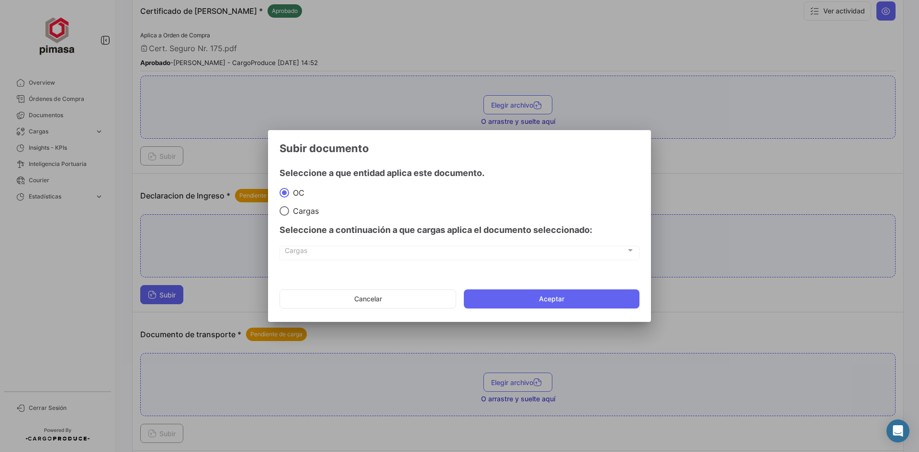 This screenshot has height=452, width=919. What do you see at coordinates (551, 299) in the screenshot?
I see `button: Aceptar` at bounding box center [551, 299].